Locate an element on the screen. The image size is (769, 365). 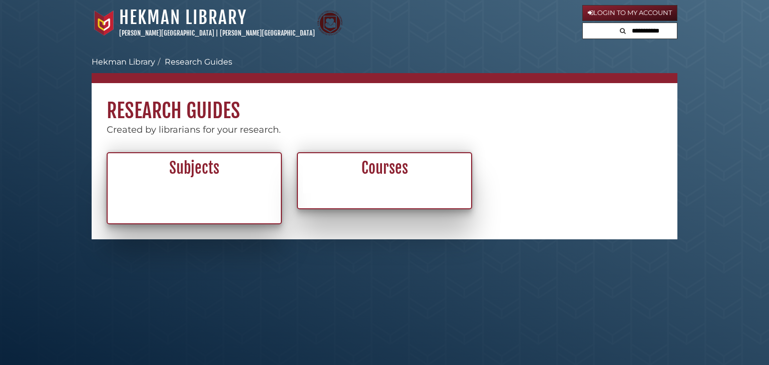
h2: Subjects is located at coordinates (194, 168).